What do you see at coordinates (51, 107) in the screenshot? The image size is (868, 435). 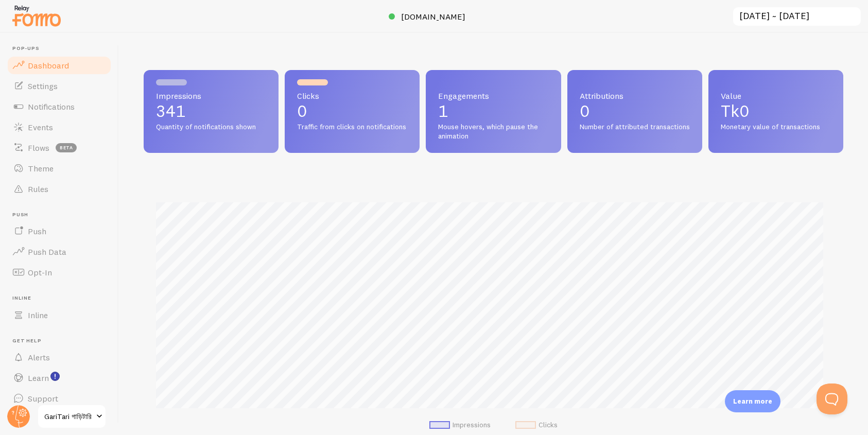 I see `span: Notifications` at bounding box center [51, 107].